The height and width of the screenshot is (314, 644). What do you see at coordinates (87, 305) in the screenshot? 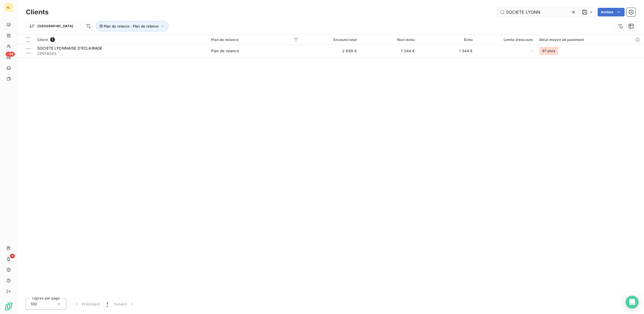
I see `button: Précédent` at bounding box center [87, 305].